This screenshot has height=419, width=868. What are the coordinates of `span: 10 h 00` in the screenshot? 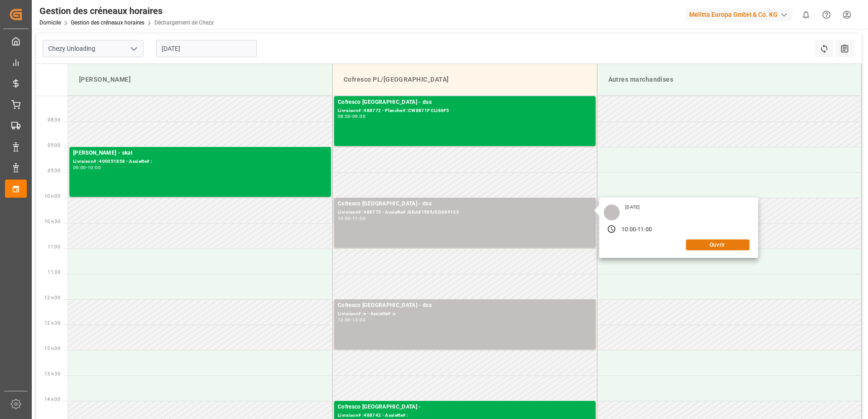 It's located at (52, 196).